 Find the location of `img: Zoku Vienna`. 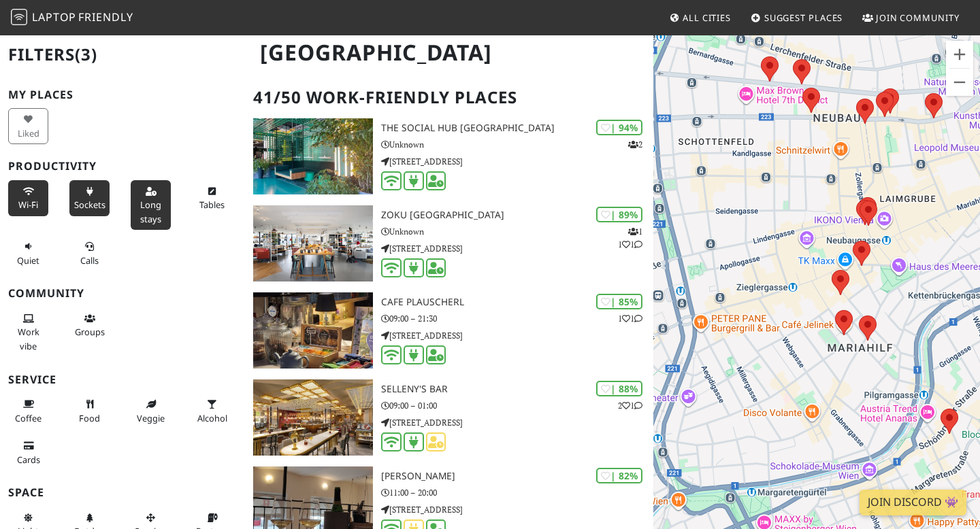

img: Zoku Vienna is located at coordinates (313, 243).